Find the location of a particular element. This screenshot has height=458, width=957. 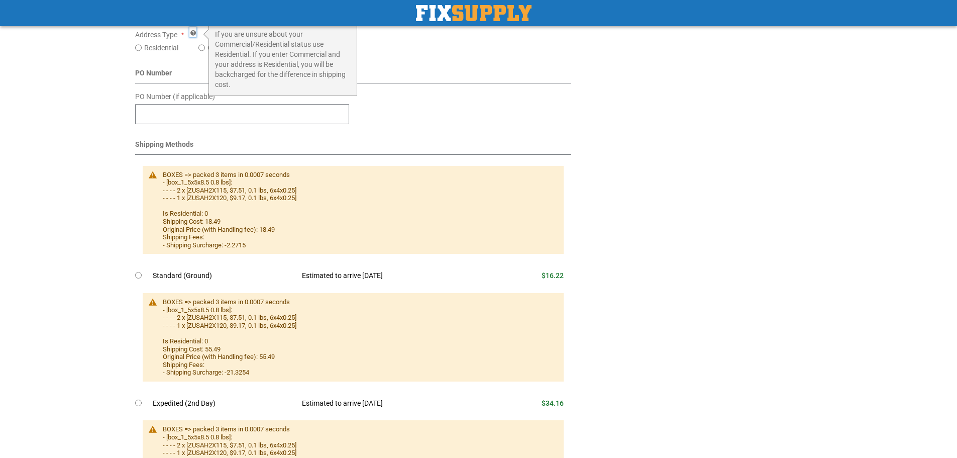

td: Expedited (2nd Day) is located at coordinates (224, 403).